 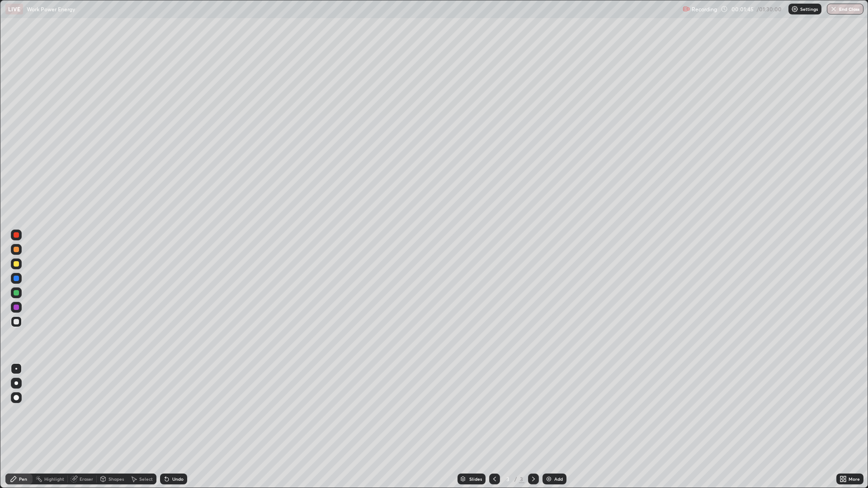 I want to click on div: Eraser, so click(x=87, y=479).